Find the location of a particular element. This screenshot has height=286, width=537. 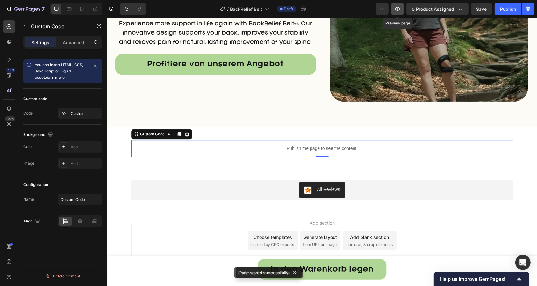

p: Profitiere von unserem Angebot is located at coordinates (108, 46).